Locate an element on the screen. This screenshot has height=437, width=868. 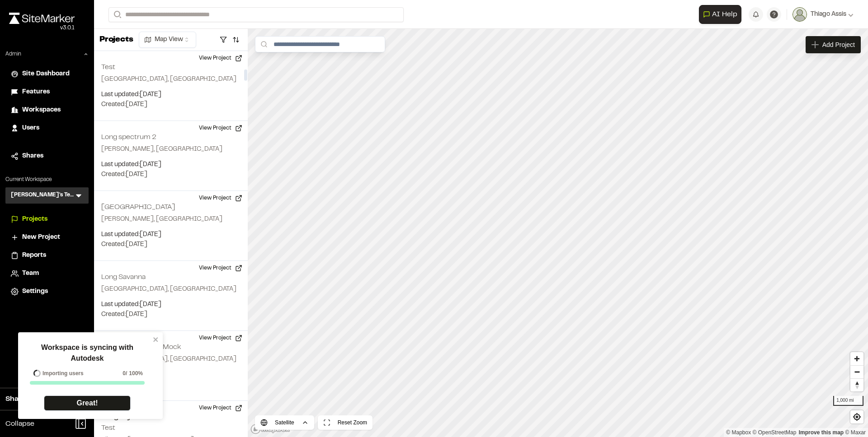
a: OpenStreetMap is located at coordinates (774, 433).